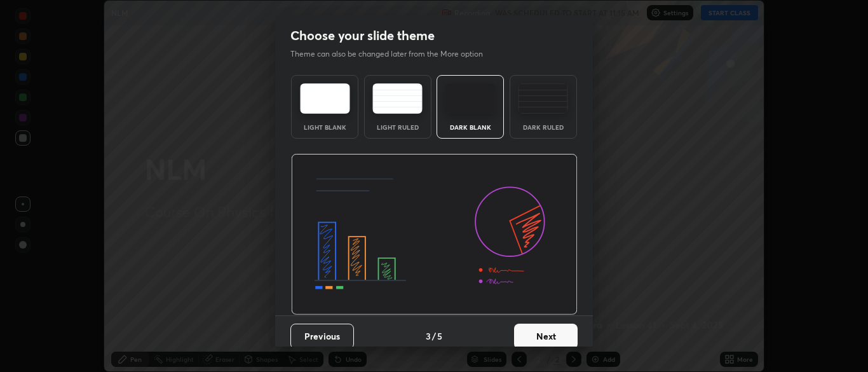 This screenshot has height=372, width=868. Describe the element at coordinates (440, 336) in the screenshot. I see `h4: 5` at that location.